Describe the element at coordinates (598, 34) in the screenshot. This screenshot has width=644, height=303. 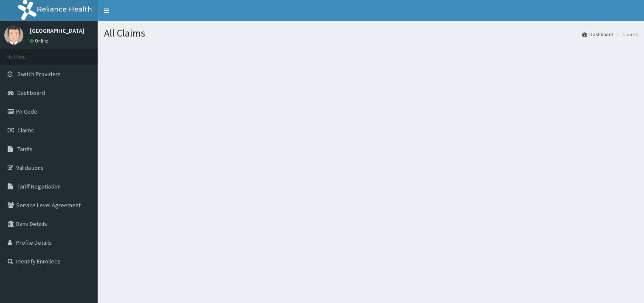
I see `a: Dashboard` at that location.